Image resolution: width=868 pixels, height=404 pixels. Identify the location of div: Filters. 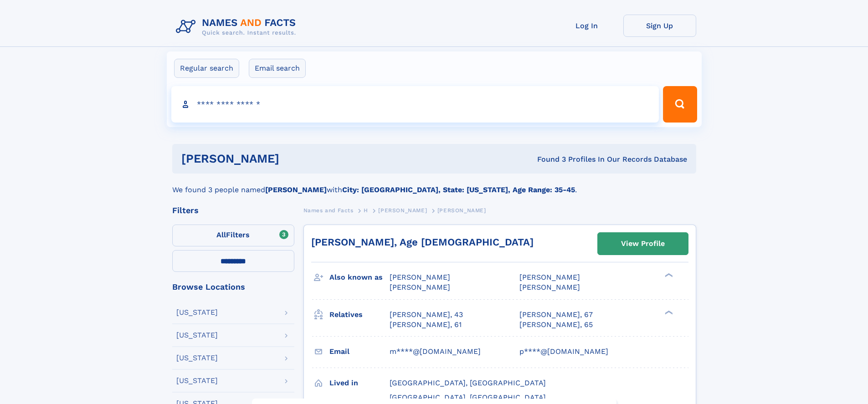
(233, 211).